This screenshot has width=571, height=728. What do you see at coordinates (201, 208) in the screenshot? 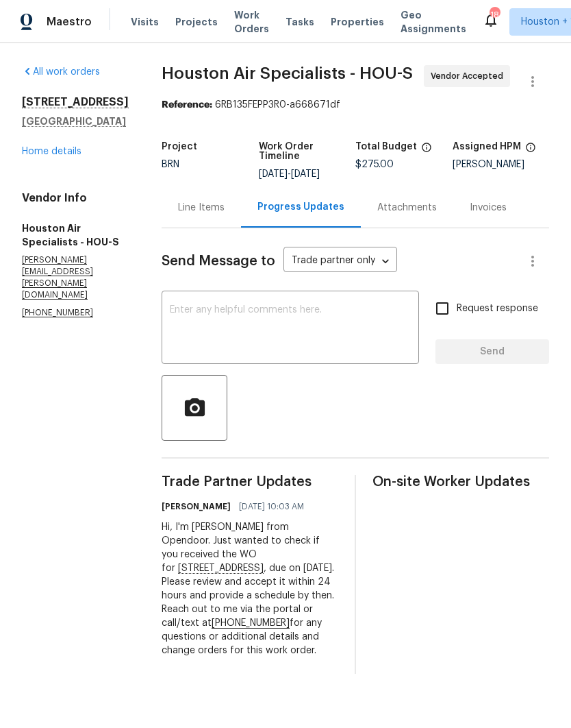
I see `div: Line Items` at bounding box center [201, 208].